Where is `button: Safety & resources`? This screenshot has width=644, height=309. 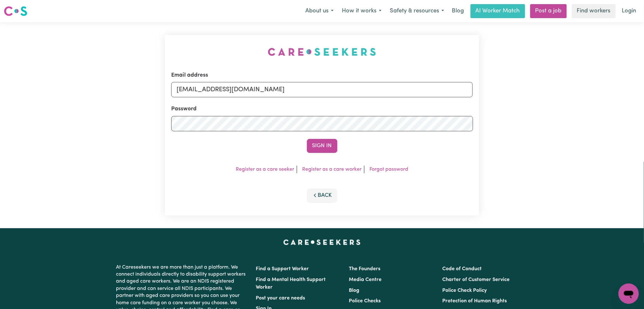
button: Safety & resources is located at coordinates (417, 11).